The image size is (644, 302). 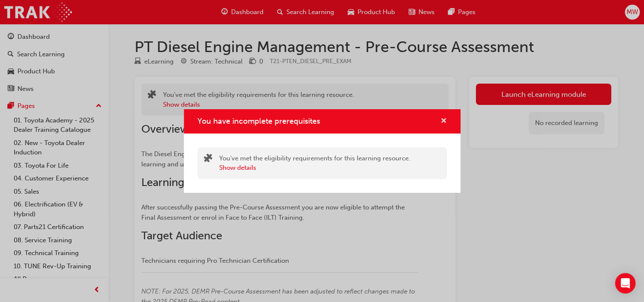 I want to click on button: cross-icon, so click(x=444, y=121).